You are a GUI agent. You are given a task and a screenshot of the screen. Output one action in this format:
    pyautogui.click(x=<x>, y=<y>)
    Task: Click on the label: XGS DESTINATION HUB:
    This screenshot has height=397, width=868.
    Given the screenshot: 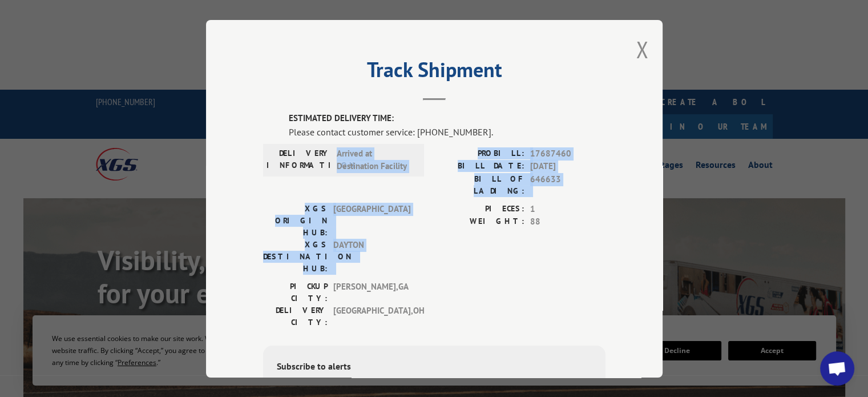 What is the action you would take?
    pyautogui.click(x=295, y=256)
    